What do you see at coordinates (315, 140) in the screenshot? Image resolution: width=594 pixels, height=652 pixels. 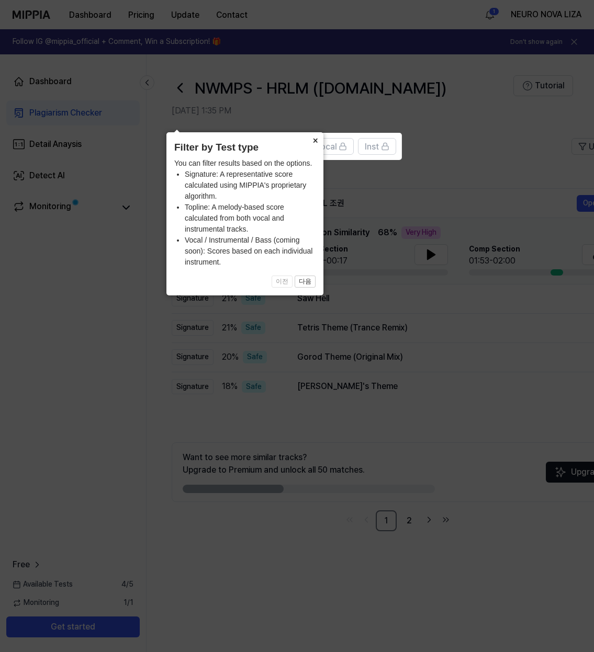 I see `button: Close` at bounding box center [315, 140].